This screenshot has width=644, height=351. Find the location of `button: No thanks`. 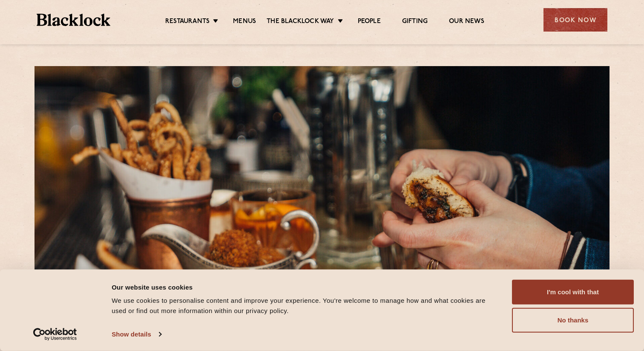

button: No thanks is located at coordinates (573, 320).